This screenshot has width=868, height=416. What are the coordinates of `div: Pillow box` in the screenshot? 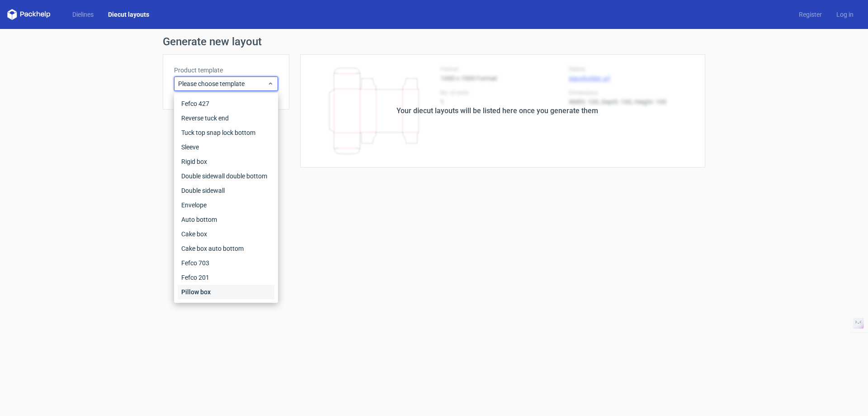 It's located at (226, 292).